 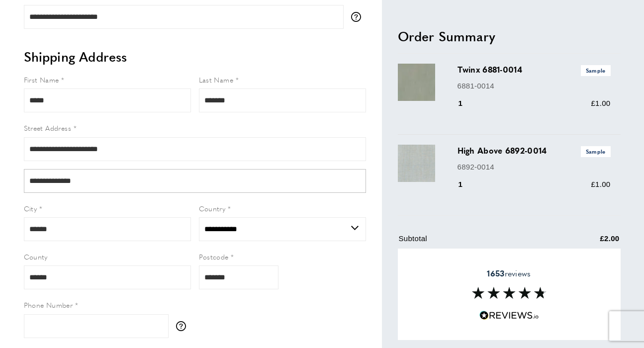 I want to click on span: Last Name, so click(x=216, y=80).